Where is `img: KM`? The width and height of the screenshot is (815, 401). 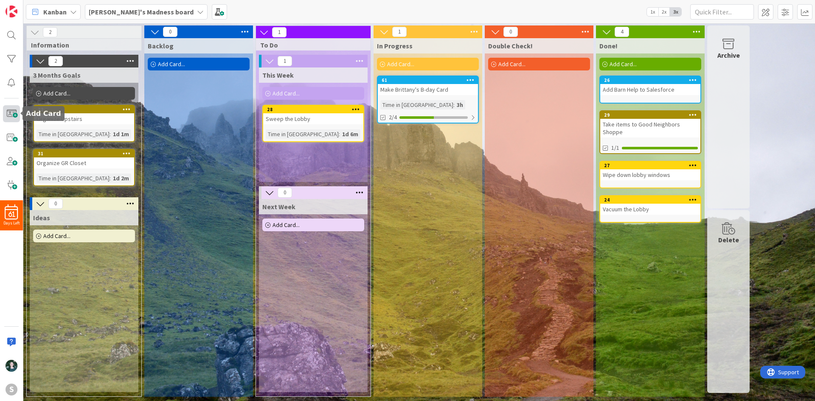 img: KM is located at coordinates (11, 366).